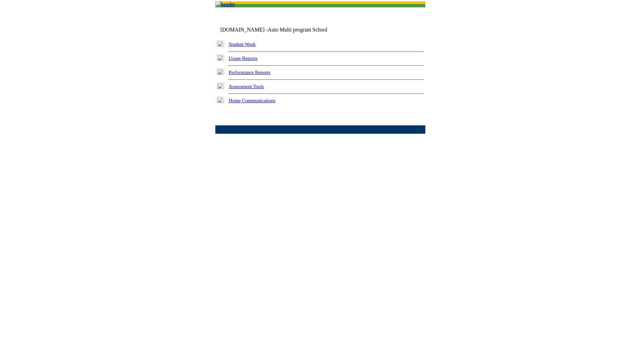  What do you see at coordinates (253, 101) in the screenshot?
I see `a: Home Communications` at bounding box center [253, 101].